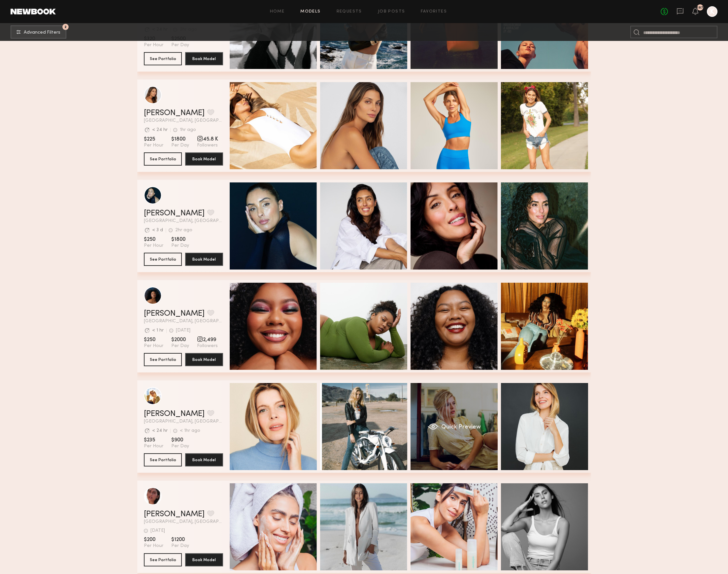 This screenshot has width=728, height=574. I want to click on div: < 3 d, so click(157, 230).